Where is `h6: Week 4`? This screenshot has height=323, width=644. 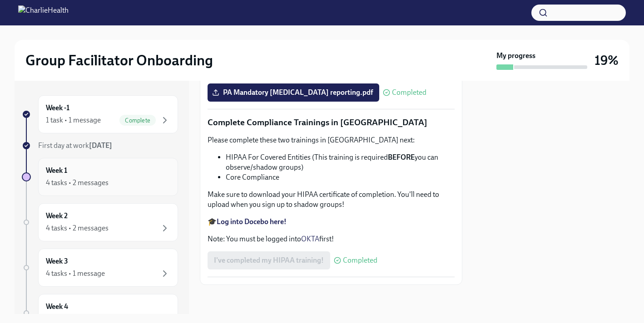
h6: Week 4 is located at coordinates (57, 307).